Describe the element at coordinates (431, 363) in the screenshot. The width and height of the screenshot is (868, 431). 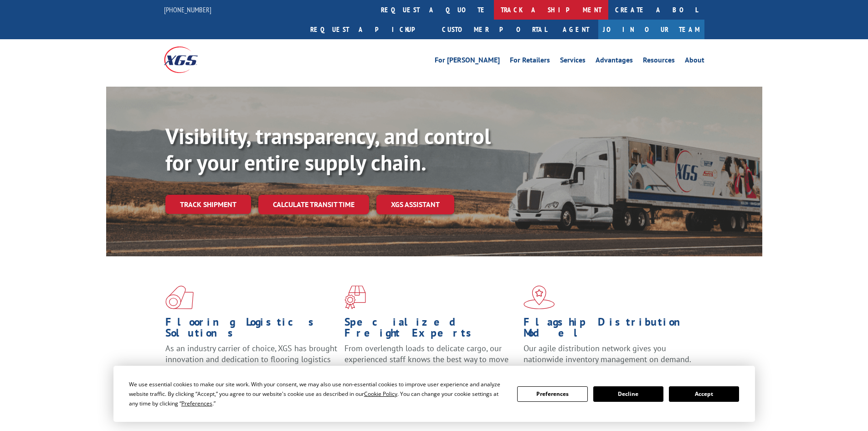
I see `p: From overlength loads to delicate cargo, our experienced staff knows the best way to move your fr...` at that location.